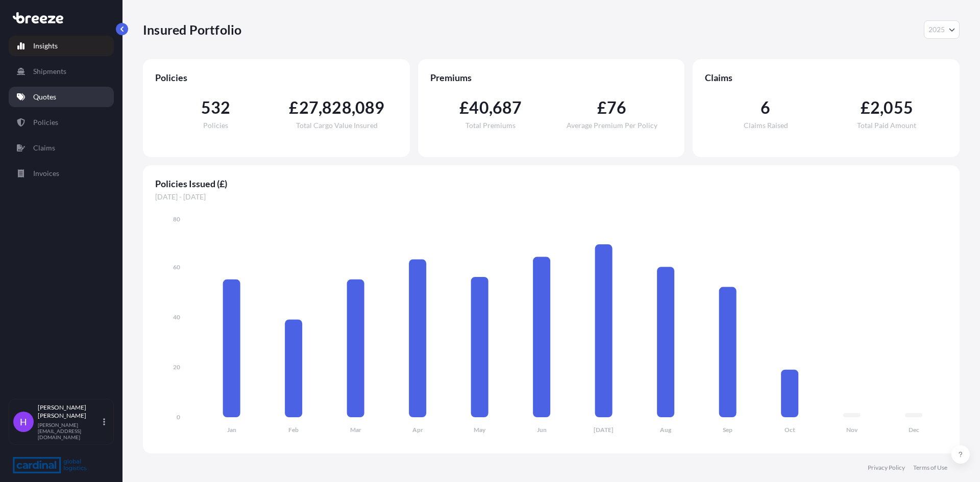 Image resolution: width=980 pixels, height=482 pixels. Describe the element at coordinates (61, 122) in the screenshot. I see `a: Policies` at that location.